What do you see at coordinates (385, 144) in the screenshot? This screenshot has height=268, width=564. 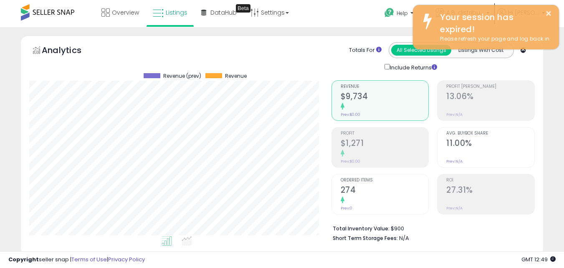 I see `h2: $1,271` at bounding box center [385, 144].